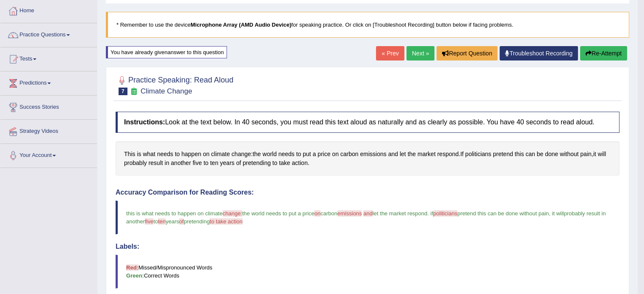  What do you see at coordinates (278, 213) in the screenshot?
I see `span: the world needs to put a price` at bounding box center [278, 213].